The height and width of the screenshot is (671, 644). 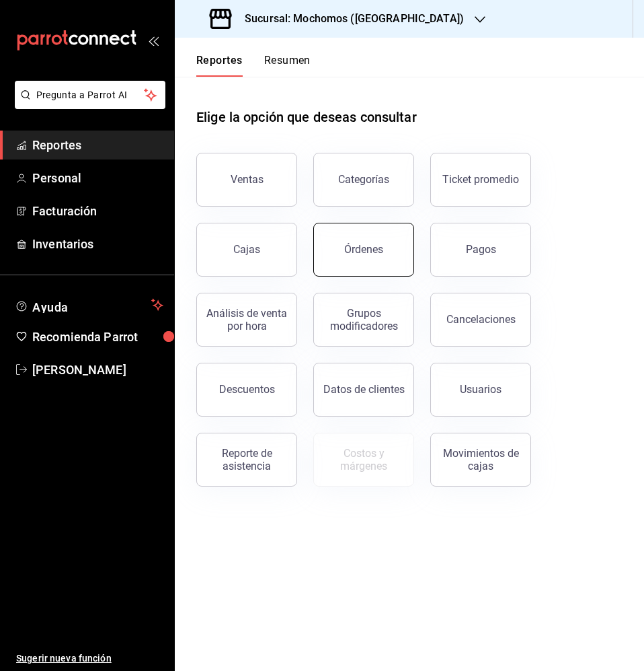 What do you see at coordinates (247, 320) in the screenshot?
I see `div: Análisis de venta por hora` at bounding box center [247, 320].